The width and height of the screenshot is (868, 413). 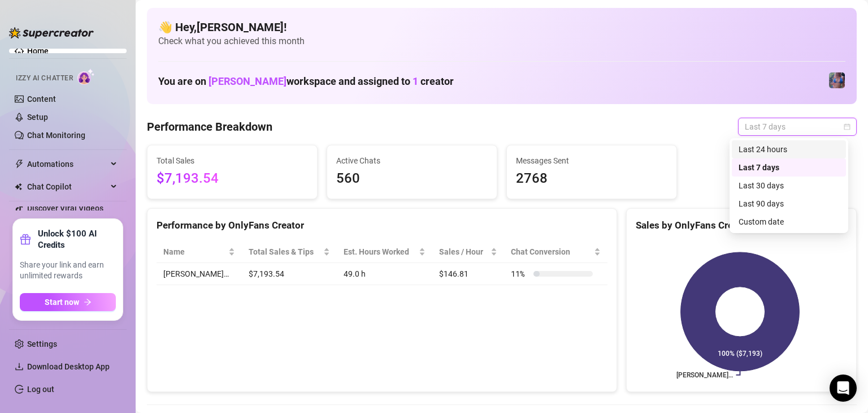 What do you see at coordinates (384, 273) in the screenshot?
I see `td: 49.0 h` at bounding box center [384, 273].